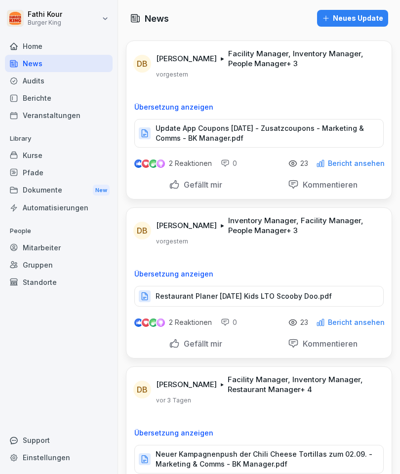 This screenshot has height=474, width=400. I want to click on div: Pfade, so click(59, 172).